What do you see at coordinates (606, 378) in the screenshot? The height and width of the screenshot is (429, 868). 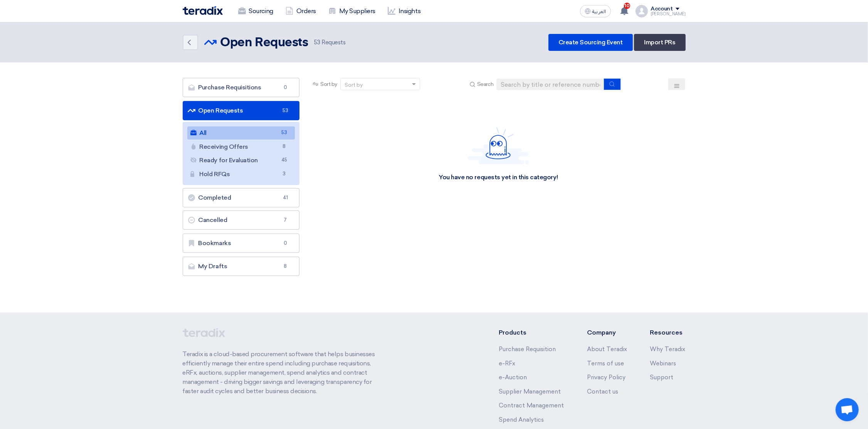 I see `a: Privacy Policy` at bounding box center [606, 378].